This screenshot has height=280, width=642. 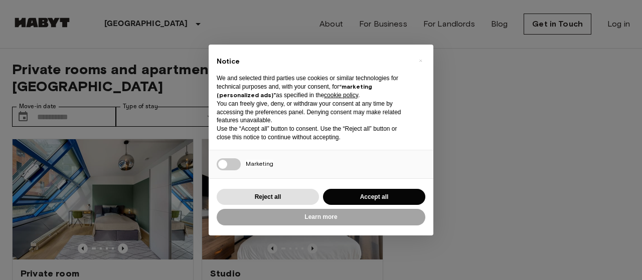 What do you see at coordinates (313, 62) in the screenshot?
I see `h2: Notice` at bounding box center [313, 62].